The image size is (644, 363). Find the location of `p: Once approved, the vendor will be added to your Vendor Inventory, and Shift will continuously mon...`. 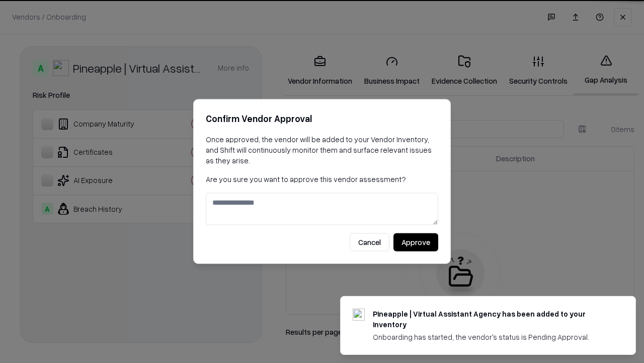

p: Once approved, the vendor will be added to your Vendor Inventory, and Shift will continuously mon... is located at coordinates (322, 150).